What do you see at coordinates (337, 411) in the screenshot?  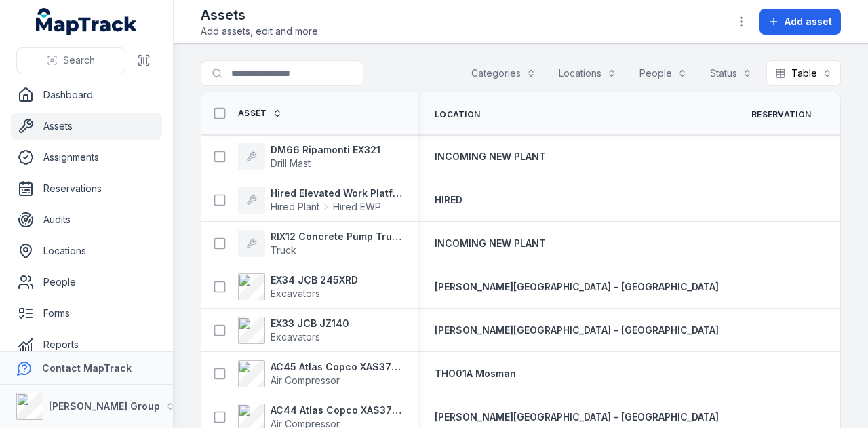 I see `strong: AC44 Atlas Copco XAS375TA` at bounding box center [337, 411].